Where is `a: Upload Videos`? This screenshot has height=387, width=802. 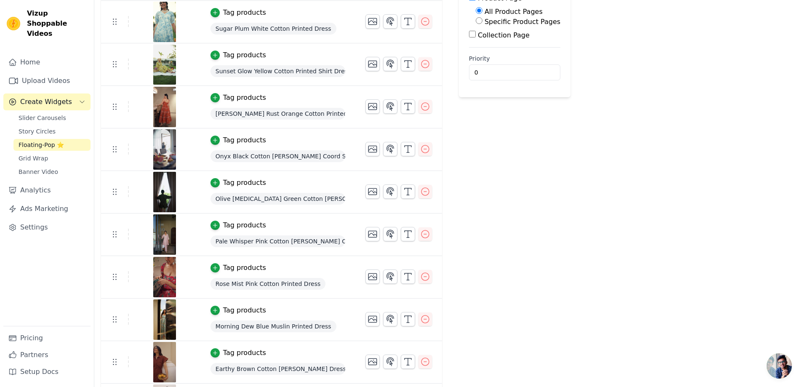
a: Upload Videos is located at coordinates (47, 81).